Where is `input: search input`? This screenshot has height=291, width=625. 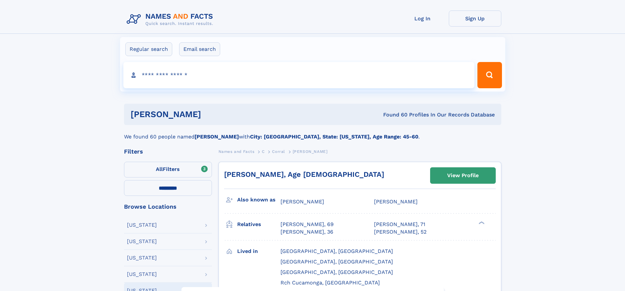
input: search input is located at coordinates (299, 75).